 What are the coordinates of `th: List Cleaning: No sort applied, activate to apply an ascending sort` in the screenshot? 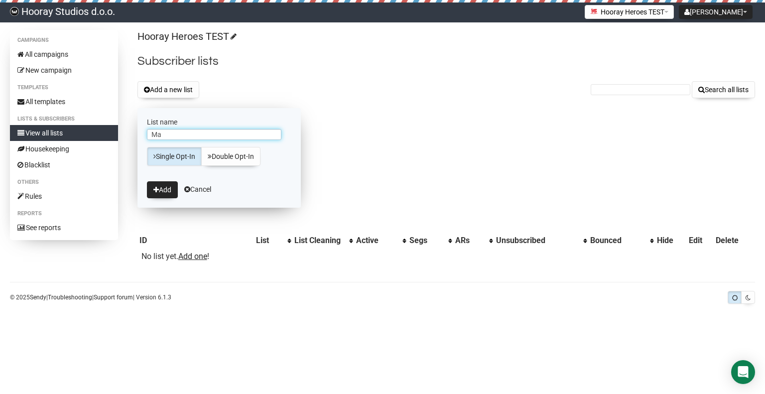 It's located at (323, 241).